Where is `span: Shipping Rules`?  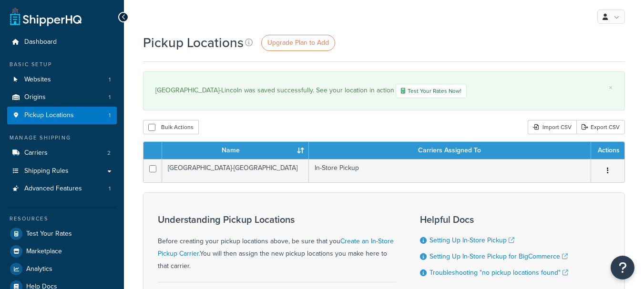
span: Shipping Rules is located at coordinates (46, 171).